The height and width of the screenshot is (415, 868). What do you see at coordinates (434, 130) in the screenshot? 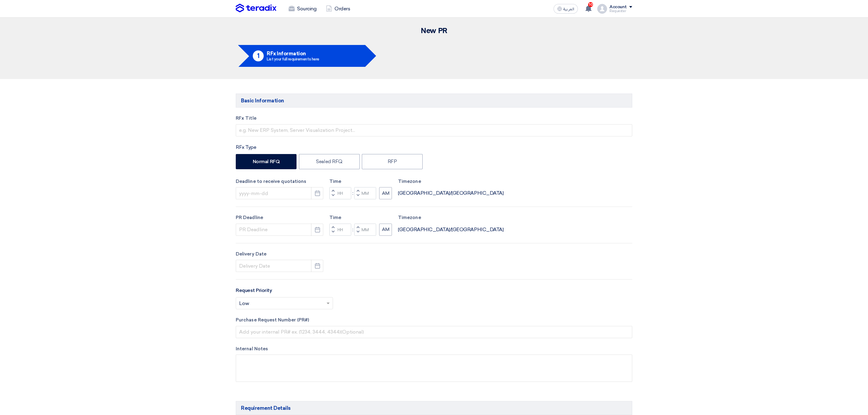
I see `input: e.g. New ERP System, Server Visualization Project...` at bounding box center [434, 130].